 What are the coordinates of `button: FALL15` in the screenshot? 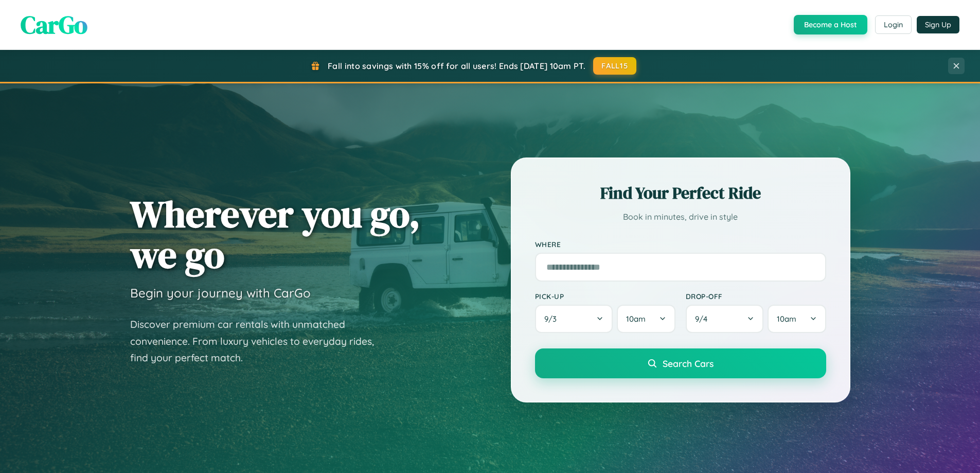 It's located at (615, 66).